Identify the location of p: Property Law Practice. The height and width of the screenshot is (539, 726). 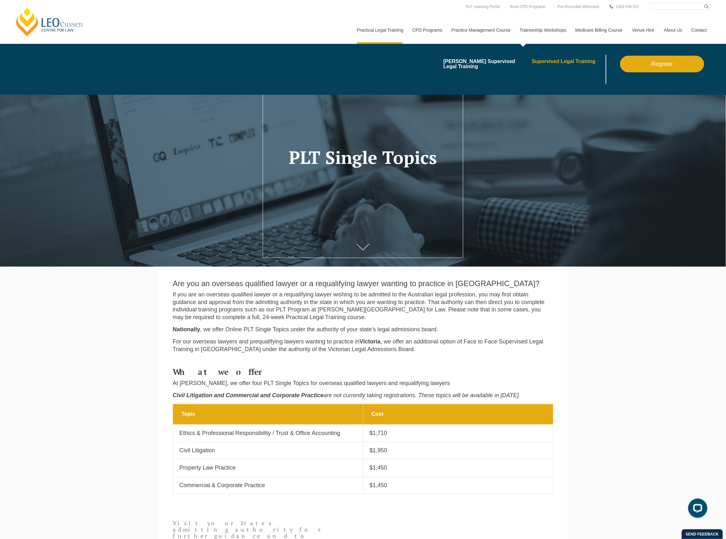
(268, 467).